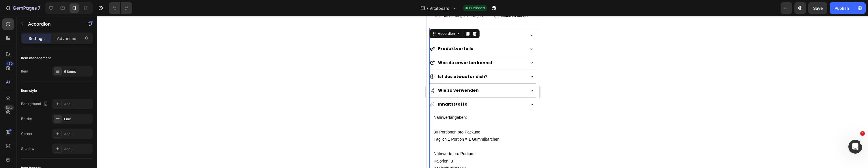 The height and width of the screenshot is (168, 868). I want to click on p: Nährwertangaben:, so click(56, 105).